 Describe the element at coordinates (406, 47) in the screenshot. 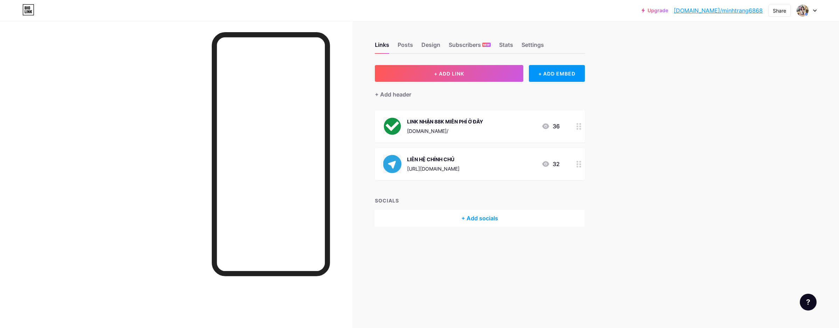

I see `div: Posts` at that location.